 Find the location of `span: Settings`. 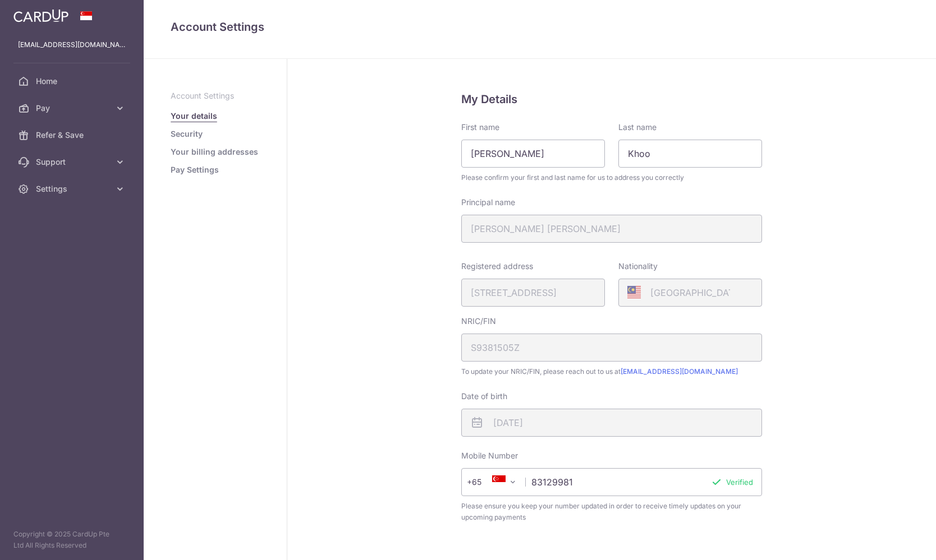

span: Settings is located at coordinates (73, 189).